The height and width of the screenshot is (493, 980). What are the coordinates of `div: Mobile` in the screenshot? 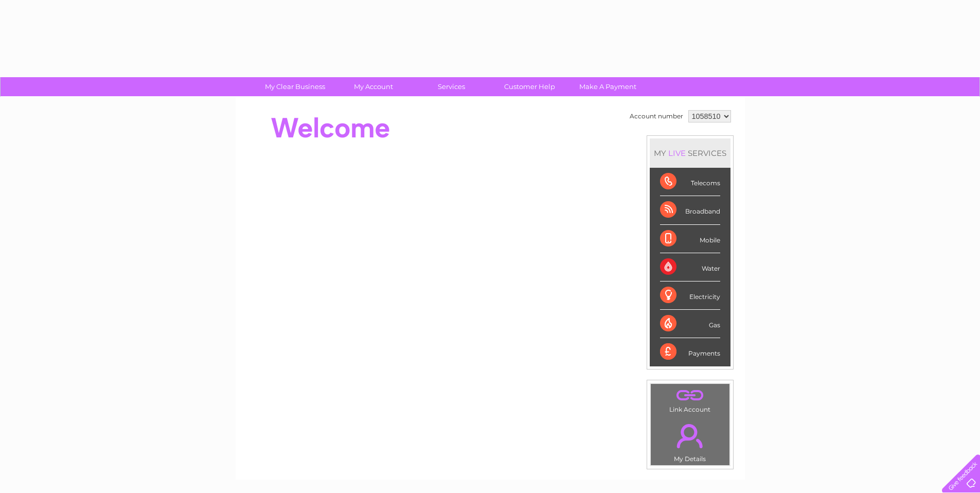 It's located at (690, 239).